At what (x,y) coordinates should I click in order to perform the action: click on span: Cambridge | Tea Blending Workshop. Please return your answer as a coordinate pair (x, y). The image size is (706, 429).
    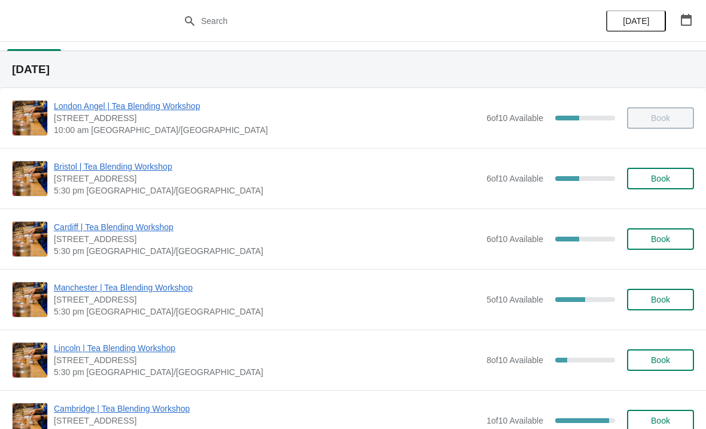
    Looking at the image, I should click on (267, 408).